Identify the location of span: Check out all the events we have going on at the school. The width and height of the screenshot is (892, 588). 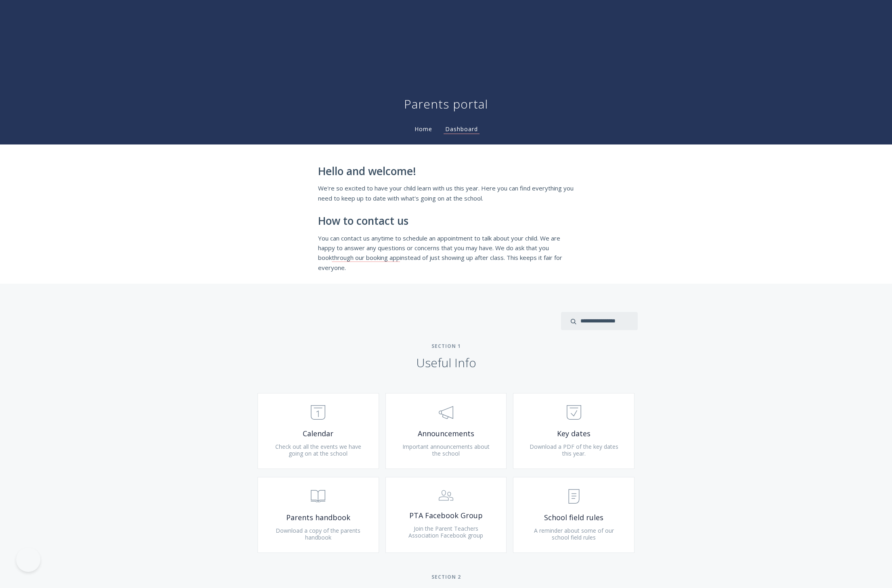
(318, 450).